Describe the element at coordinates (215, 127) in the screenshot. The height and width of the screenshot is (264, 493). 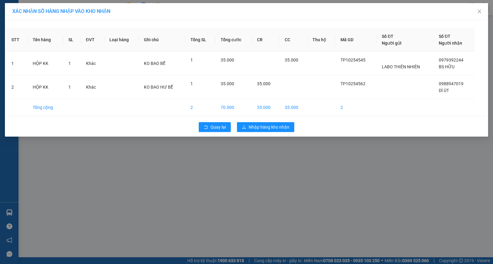
I see `button: rollbackQuay lại` at that location.